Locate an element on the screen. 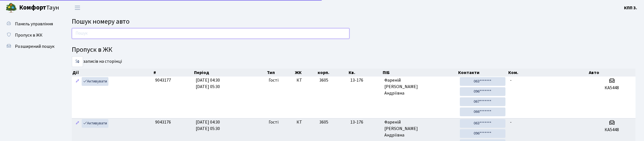 This screenshot has height=141, width=644. span: Розширений пошук is located at coordinates (35, 46).